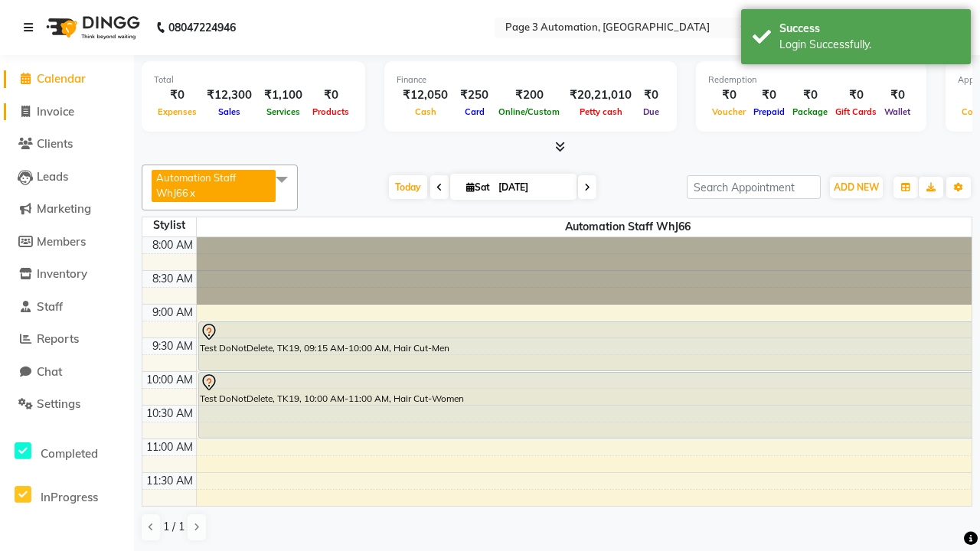  Describe the element at coordinates (769, 111) in the screenshot. I see `span: Prepaid` at that location.